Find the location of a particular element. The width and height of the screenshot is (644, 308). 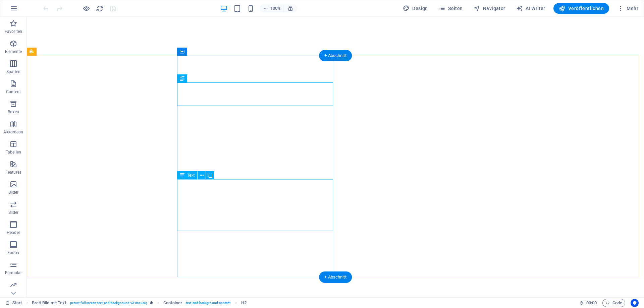

i: Bei Größenänderung Zoomstufe automatisch an das gewählte Gerät anpassen. is located at coordinates (291, 8).